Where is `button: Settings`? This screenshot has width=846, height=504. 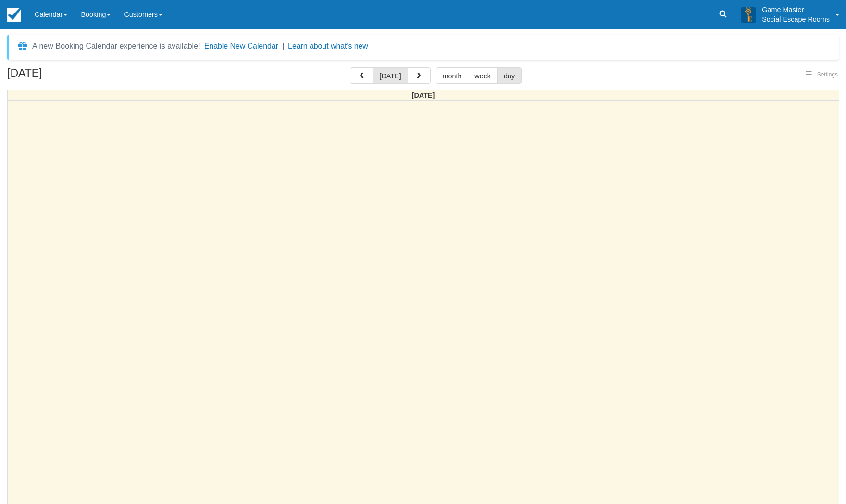 button: Settings is located at coordinates (822, 74).